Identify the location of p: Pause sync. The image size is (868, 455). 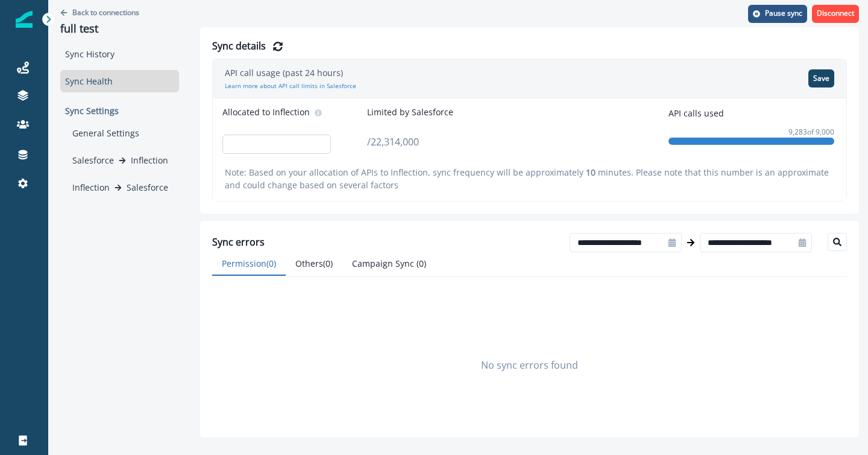
(784, 14).